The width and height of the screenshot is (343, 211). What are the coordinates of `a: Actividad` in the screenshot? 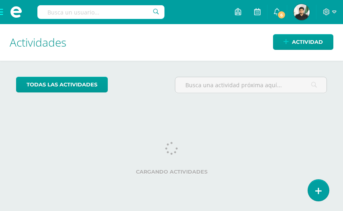 It's located at (303, 42).